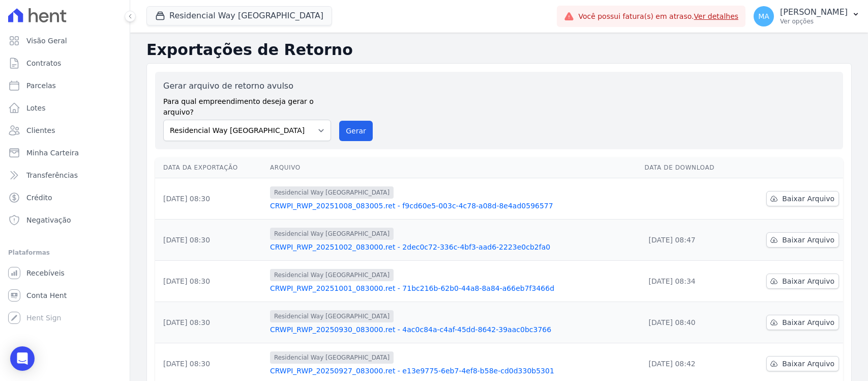 This screenshot has width=868, height=381. What do you see at coordinates (453, 168) in the screenshot?
I see `th: Arquivo` at bounding box center [453, 168].